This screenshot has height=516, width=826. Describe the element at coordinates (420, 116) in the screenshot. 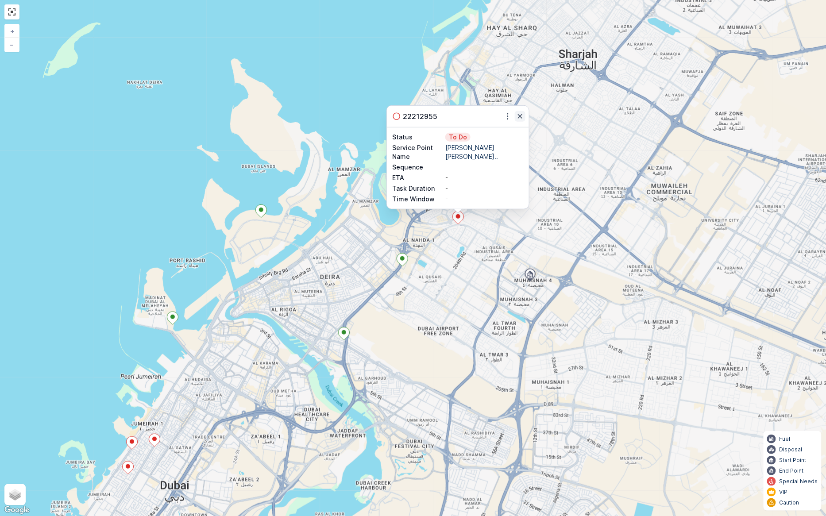

I see `p: 22212955` at that location.